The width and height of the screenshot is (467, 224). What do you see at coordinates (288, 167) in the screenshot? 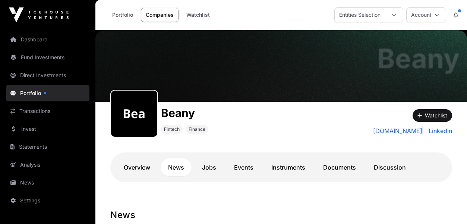
I see `a: Instruments` at bounding box center [288, 167].